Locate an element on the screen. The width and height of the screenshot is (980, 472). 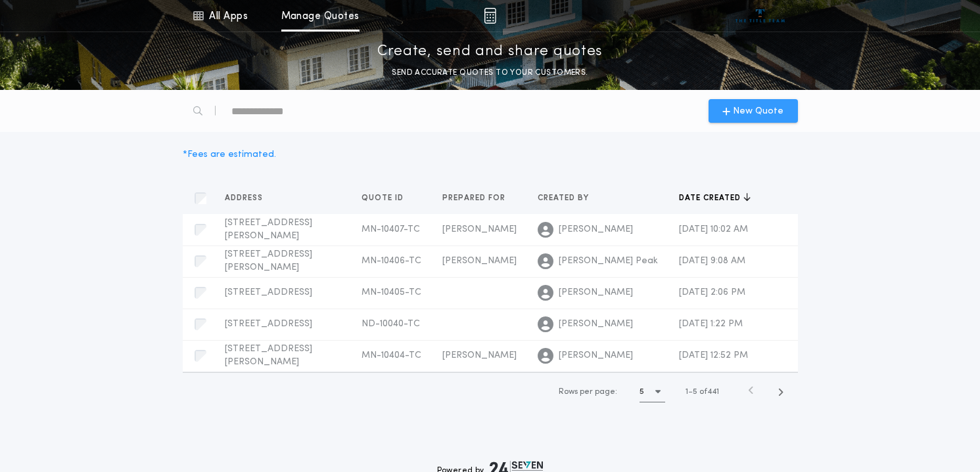
button: New Quote is located at coordinates (753, 111).